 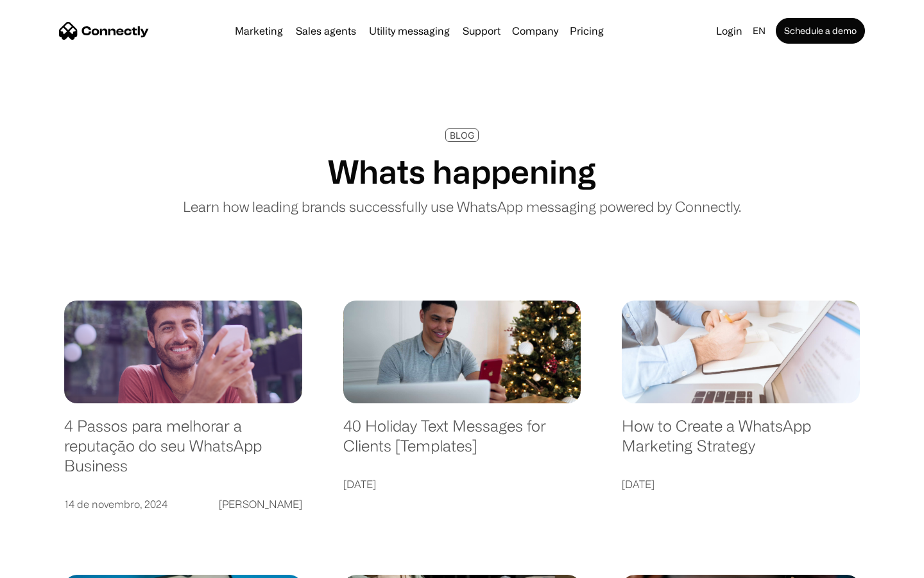 What do you see at coordinates (51, 565) in the screenshot?
I see `ul: Language list` at bounding box center [51, 565].